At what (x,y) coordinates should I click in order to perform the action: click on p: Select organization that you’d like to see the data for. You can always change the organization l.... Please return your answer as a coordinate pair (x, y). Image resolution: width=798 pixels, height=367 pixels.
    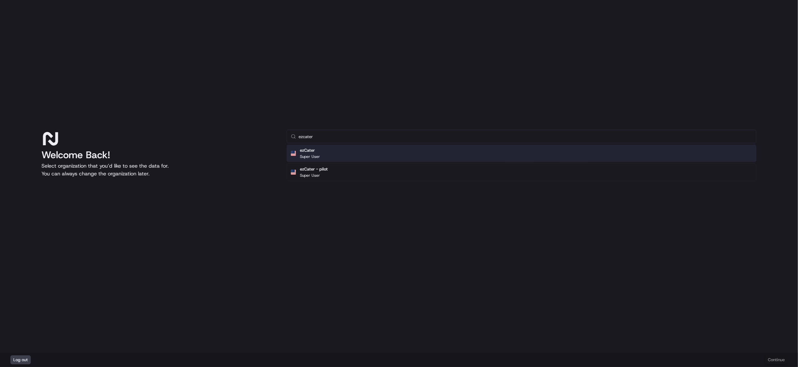
    Looking at the image, I should click on (159, 170).